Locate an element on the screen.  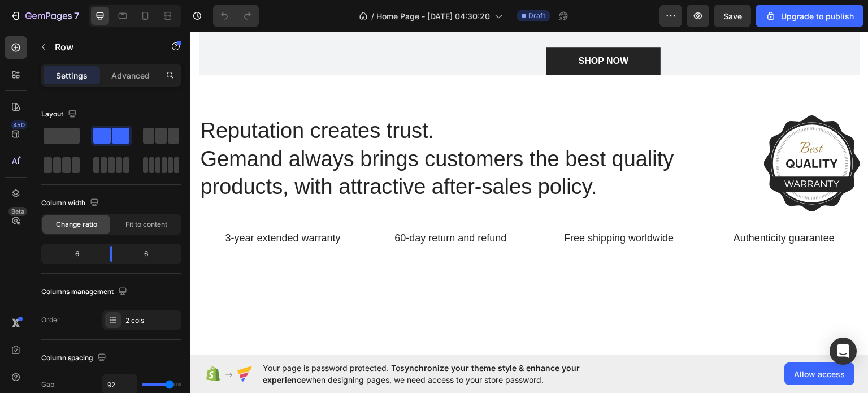
div: 450 is located at coordinates (19, 125).